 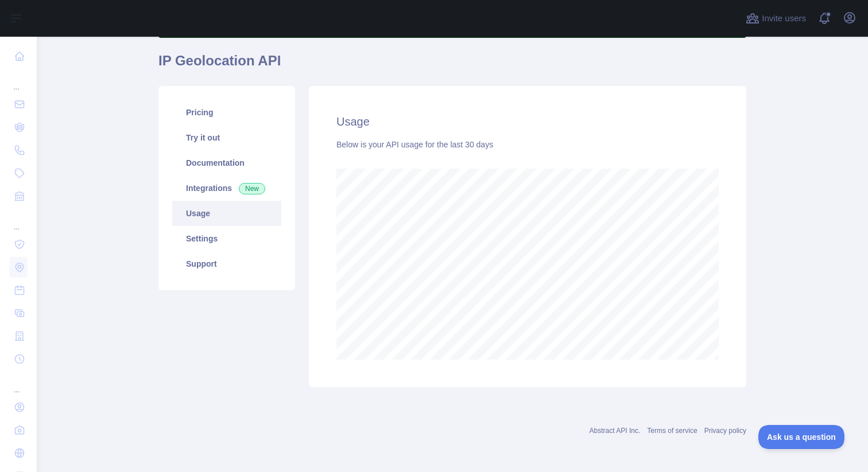 What do you see at coordinates (252, 188) in the screenshot?
I see `span: New` at bounding box center [252, 188].